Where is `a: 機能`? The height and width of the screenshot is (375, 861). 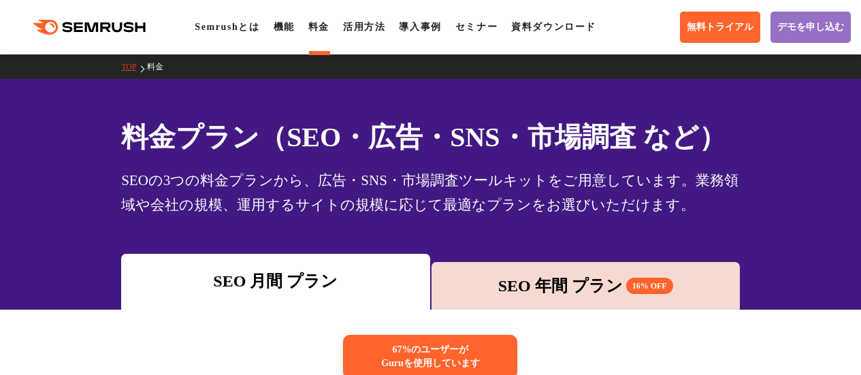 a: 機能 is located at coordinates (284, 27).